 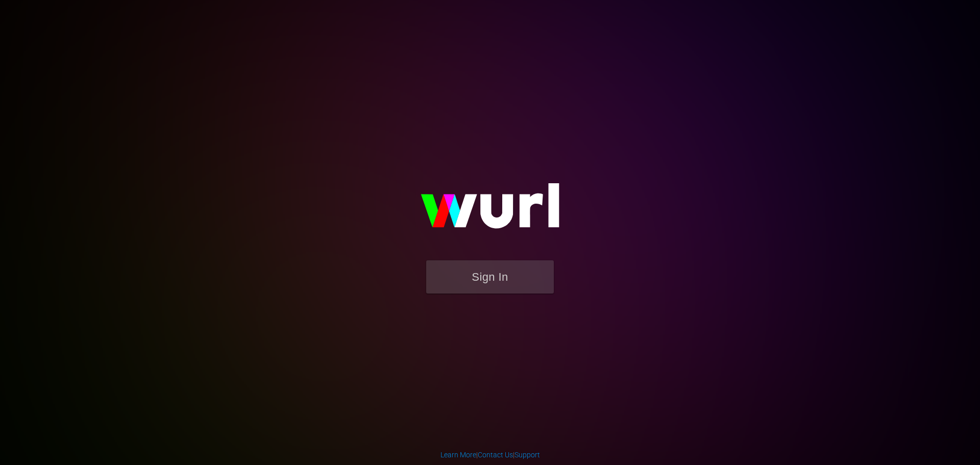 What do you see at coordinates (495, 455) in the screenshot?
I see `a: Contact Us` at bounding box center [495, 455].